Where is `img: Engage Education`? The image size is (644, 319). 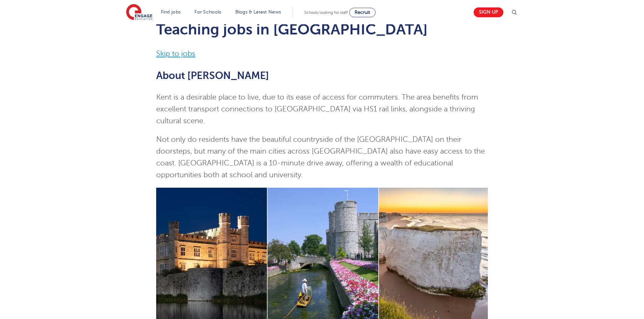
img: Engage Education is located at coordinates (139, 13).